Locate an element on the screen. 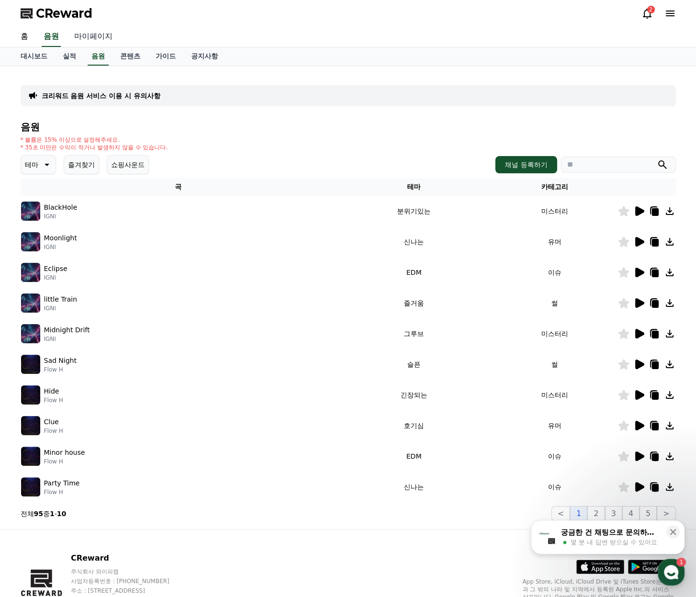  p: Hide is located at coordinates (52, 391).